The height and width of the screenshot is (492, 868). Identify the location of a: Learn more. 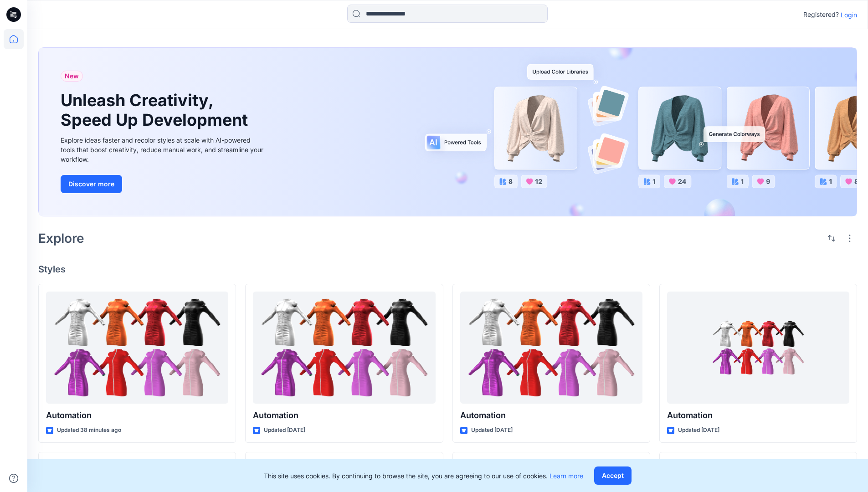
(566, 476).